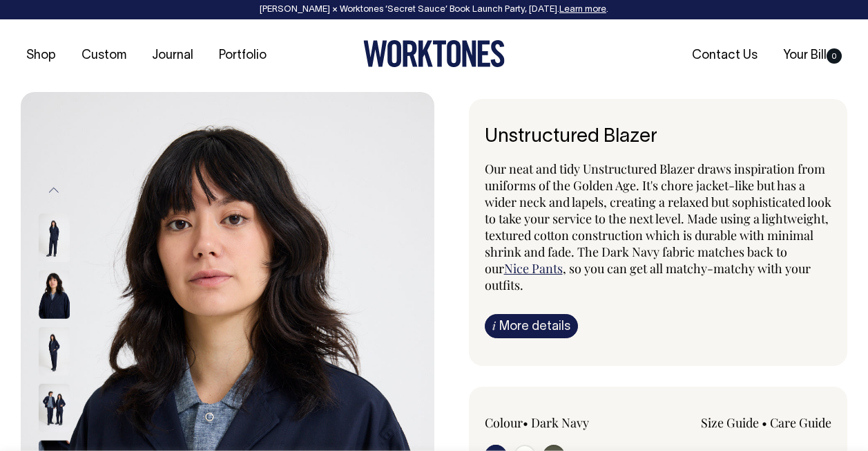 The image size is (868, 451). I want to click on label: Dark Navy, so click(560, 422).